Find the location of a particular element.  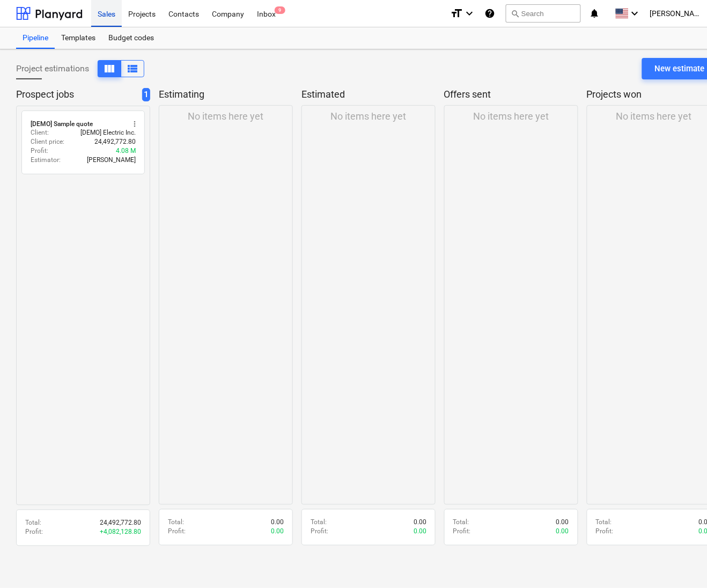

p: Estimated is located at coordinates (367, 95).